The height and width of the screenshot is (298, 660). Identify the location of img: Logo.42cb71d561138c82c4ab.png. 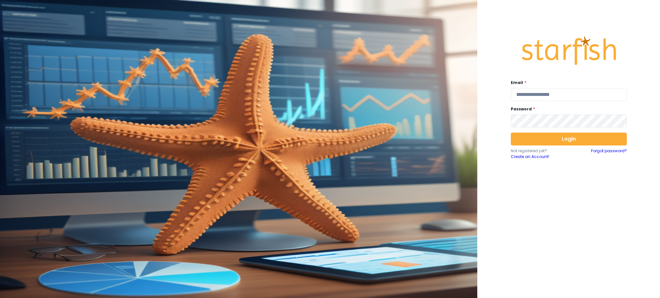
(569, 51).